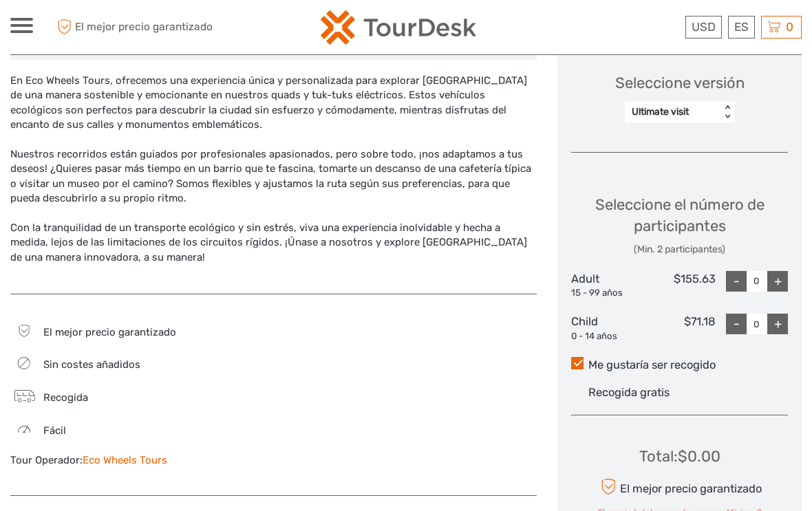 The image size is (812, 511). Describe the element at coordinates (679, 250) in the screenshot. I see `div: (Min. 2 participantes)` at that location.